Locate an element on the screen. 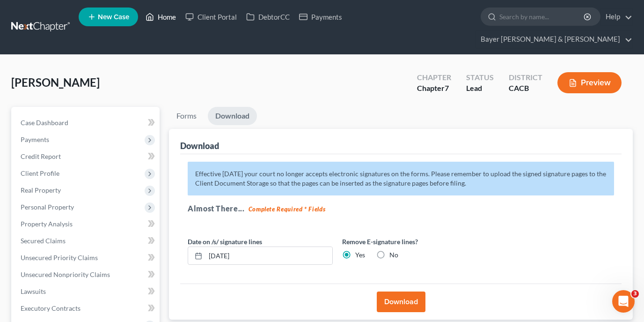  input: MM/DD/YYYY is located at coordinates (268, 256).